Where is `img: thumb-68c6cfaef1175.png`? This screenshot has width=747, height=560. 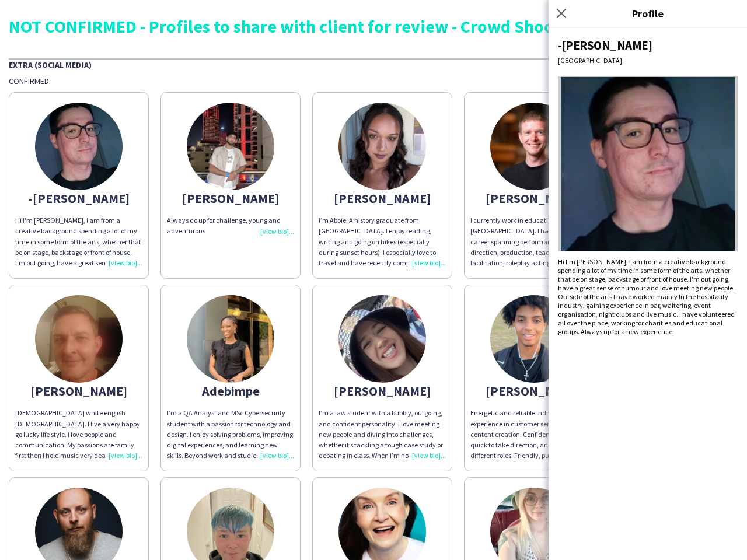
img: thumb-68c6cfaef1175.png is located at coordinates (534, 339).